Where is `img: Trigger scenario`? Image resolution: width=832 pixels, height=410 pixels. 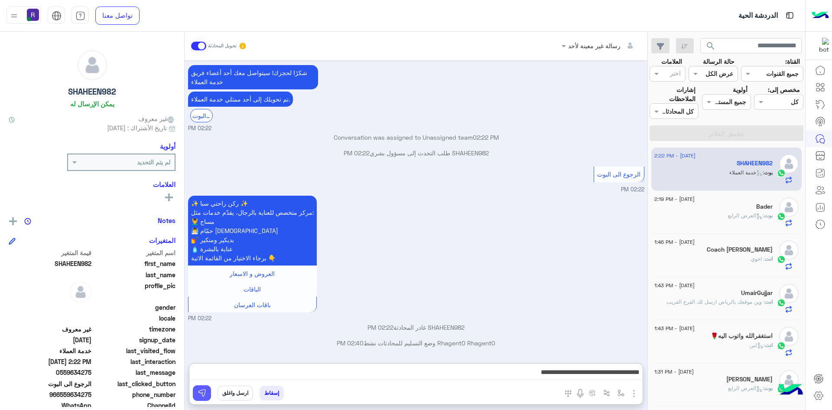 img: Trigger scenario is located at coordinates (607, 393).